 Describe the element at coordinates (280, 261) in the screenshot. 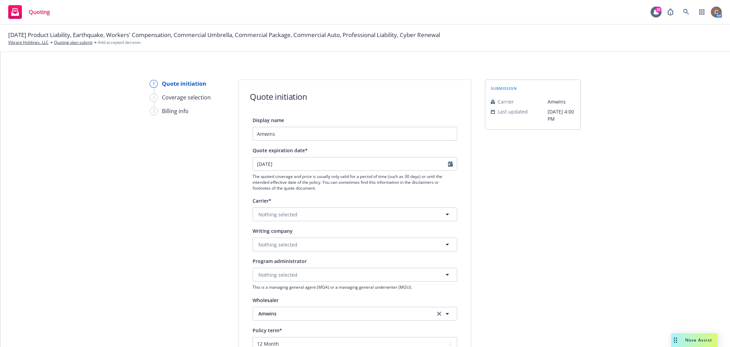

I see `span: Program administrator` at that location.